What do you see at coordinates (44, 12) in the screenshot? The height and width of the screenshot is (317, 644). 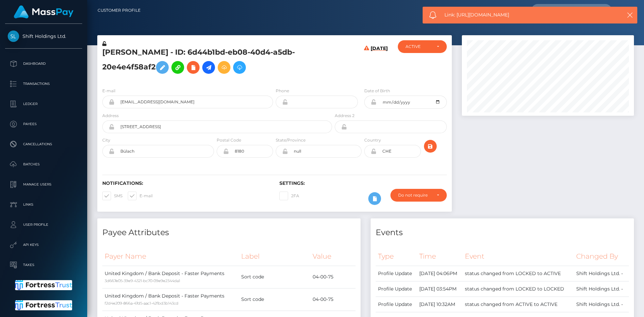 I see `img: MassPay Logo` at bounding box center [44, 12].